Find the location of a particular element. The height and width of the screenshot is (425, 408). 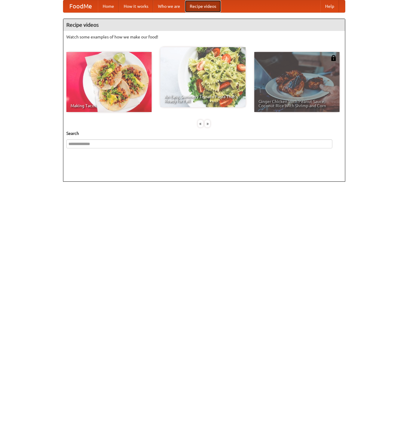

a: Home is located at coordinates (108, 6).